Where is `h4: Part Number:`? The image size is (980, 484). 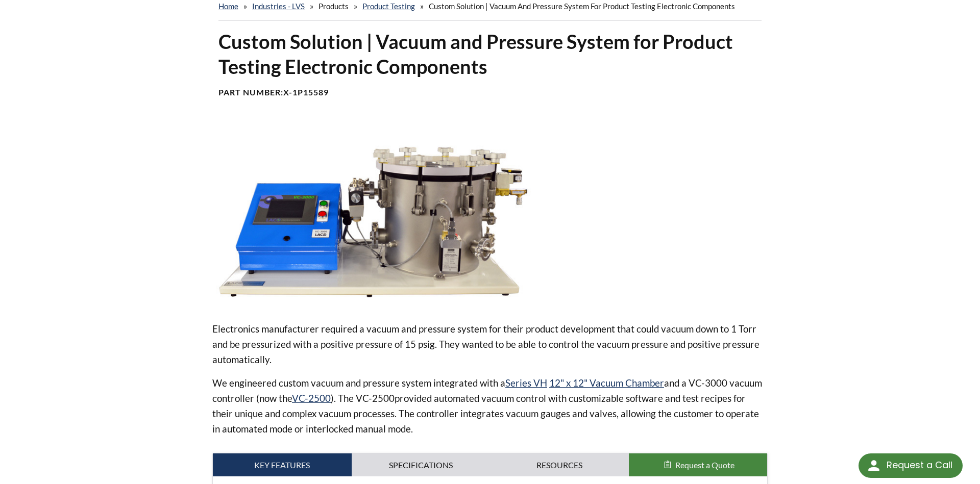 h4: Part Number: is located at coordinates (490, 93).